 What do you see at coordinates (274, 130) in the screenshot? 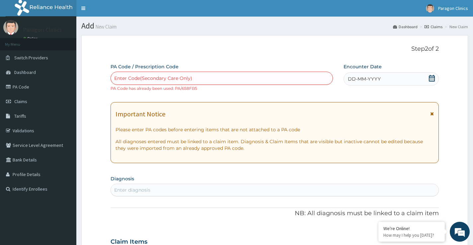
I see `p: Please enter PA codes before entering items that are not attached to a PA code` at bounding box center [274, 130].